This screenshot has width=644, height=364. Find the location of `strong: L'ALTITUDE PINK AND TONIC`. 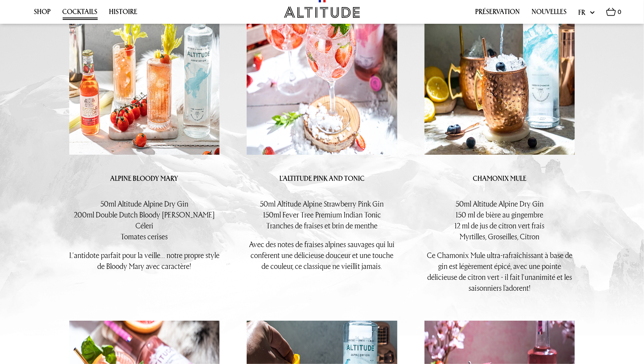

strong: L'ALTITUDE PINK AND TONIC is located at coordinates (322, 178).